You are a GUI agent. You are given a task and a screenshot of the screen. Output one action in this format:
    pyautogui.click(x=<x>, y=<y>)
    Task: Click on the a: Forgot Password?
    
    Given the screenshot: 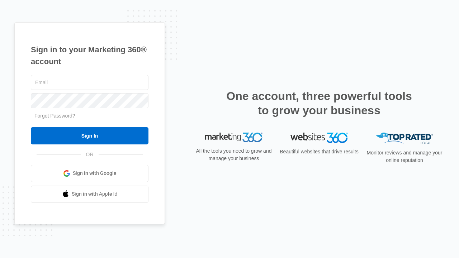 What is the action you would take?
    pyautogui.click(x=55, y=116)
    